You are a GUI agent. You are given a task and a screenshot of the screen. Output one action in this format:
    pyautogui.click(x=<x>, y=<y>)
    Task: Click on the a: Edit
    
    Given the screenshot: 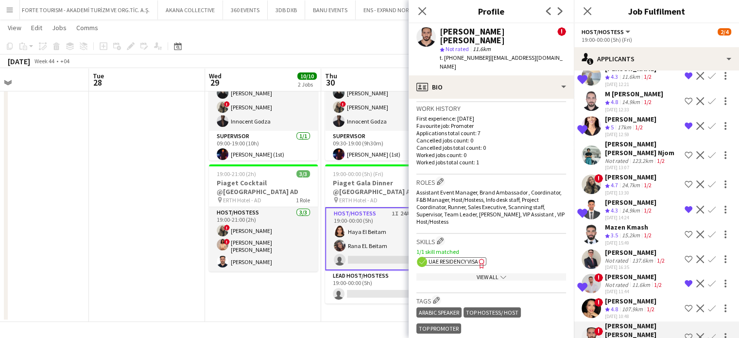 What is the action you would take?
    pyautogui.click(x=36, y=28)
    